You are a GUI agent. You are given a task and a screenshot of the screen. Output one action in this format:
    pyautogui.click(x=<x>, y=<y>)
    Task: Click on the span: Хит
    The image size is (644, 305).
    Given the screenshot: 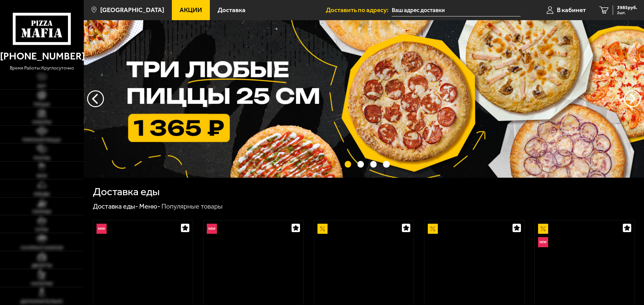 What is the action you would take?
    pyautogui.click(x=42, y=86)
    